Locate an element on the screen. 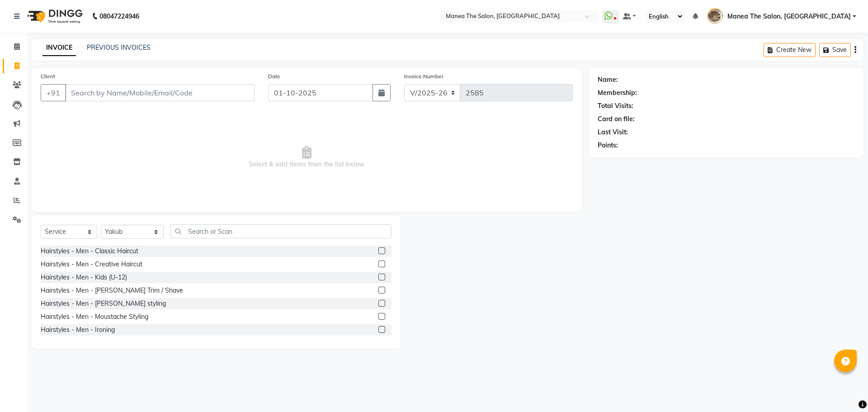 The image size is (868, 412). div: Hairstyles - Men - Creative Haircut is located at coordinates (91, 264).